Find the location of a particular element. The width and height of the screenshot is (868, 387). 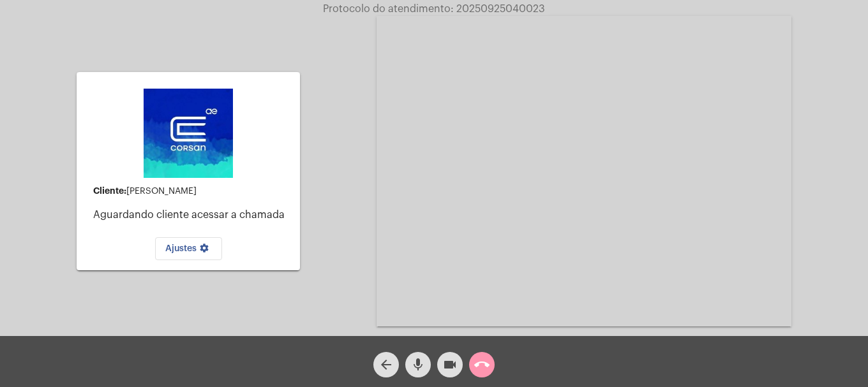

span: Ajustes is located at coordinates (188, 249).